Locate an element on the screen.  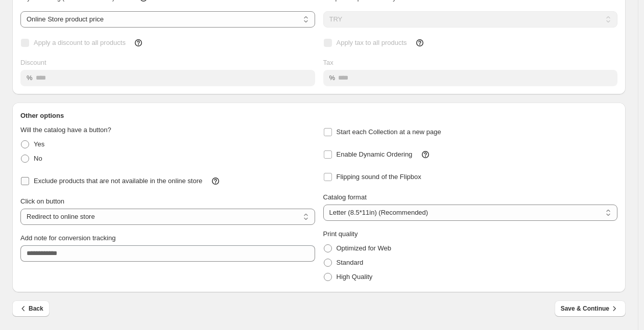
span: Discount is located at coordinates (33, 62).